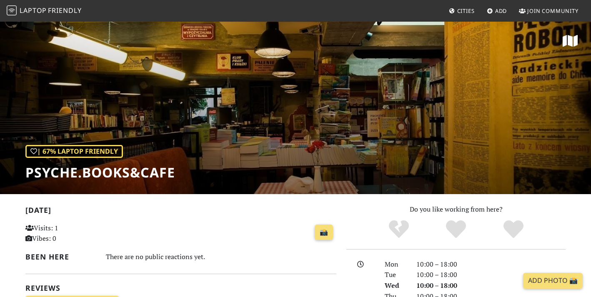 The width and height of the screenshot is (591, 297). I want to click on div: There are no public reactions yet., so click(221, 257).